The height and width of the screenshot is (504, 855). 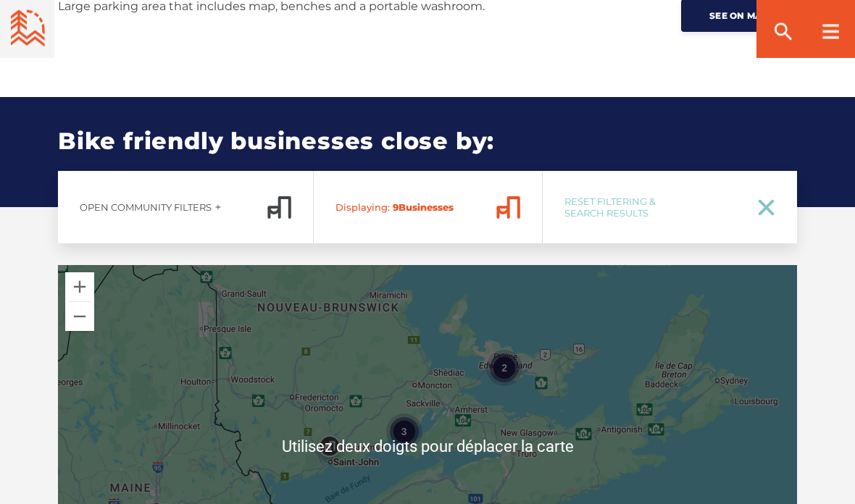 I want to click on ion-icon: add, so click(x=218, y=208).